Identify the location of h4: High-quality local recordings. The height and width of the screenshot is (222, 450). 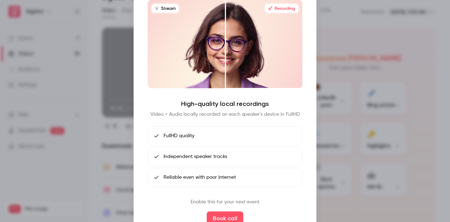
(225, 104).